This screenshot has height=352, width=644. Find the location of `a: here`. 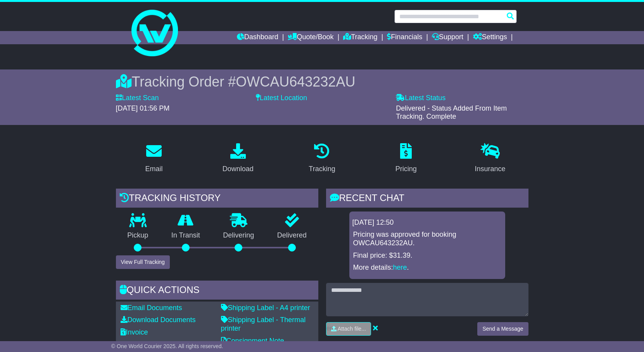

a: here is located at coordinates (400, 267).